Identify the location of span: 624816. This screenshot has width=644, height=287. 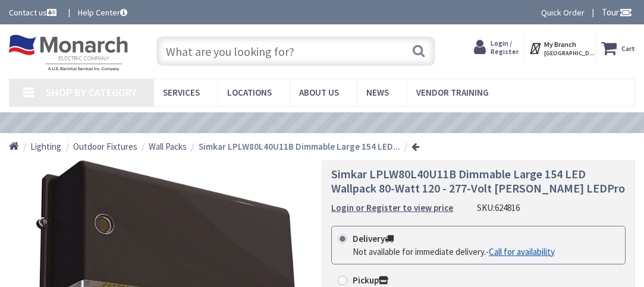
(507, 208).